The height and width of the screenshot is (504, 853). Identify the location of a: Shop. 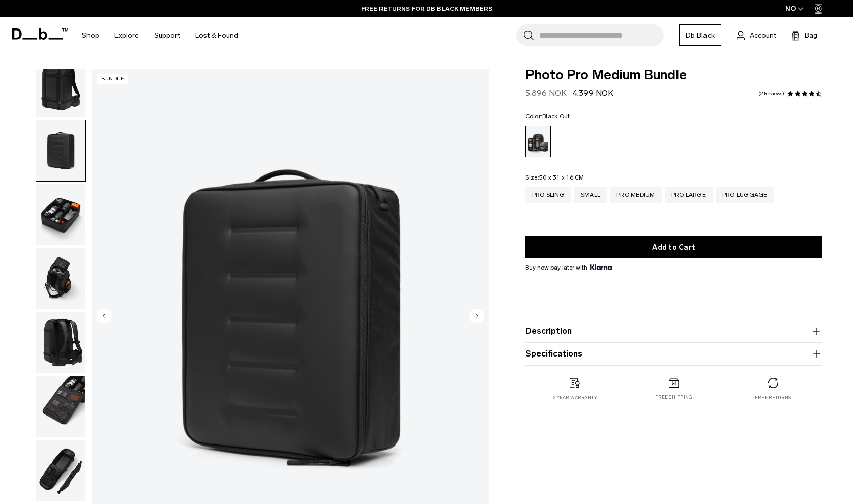
(90, 35).